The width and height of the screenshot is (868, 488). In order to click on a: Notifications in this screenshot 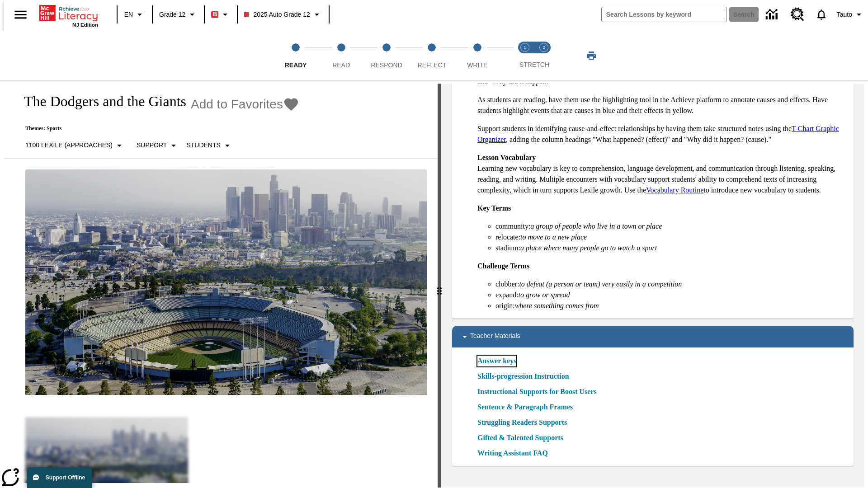, I will do `click(822, 14)`.